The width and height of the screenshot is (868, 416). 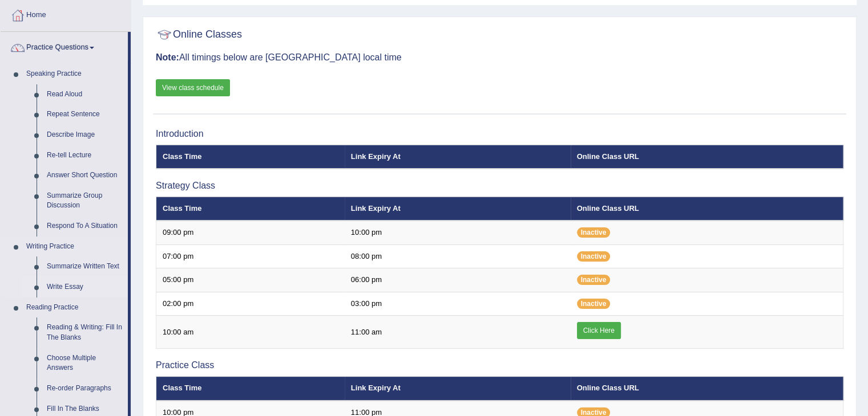 I want to click on a: Read Aloud, so click(x=84, y=95).